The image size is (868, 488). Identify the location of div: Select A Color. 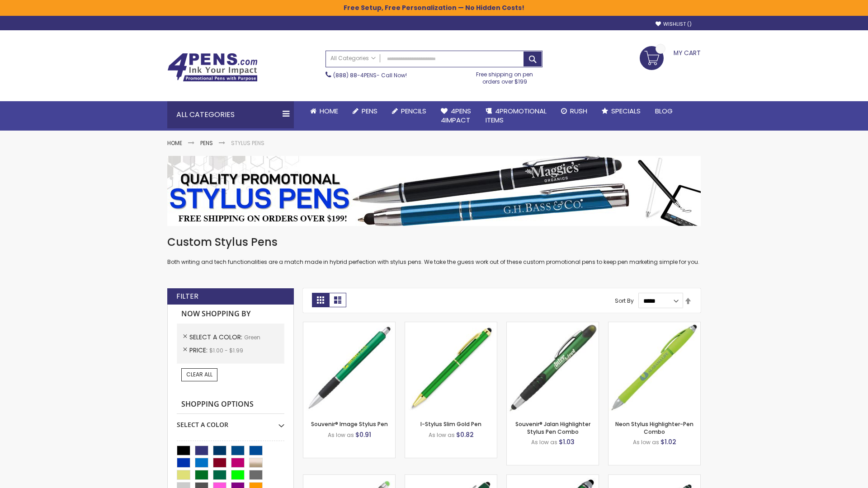
(231, 422).